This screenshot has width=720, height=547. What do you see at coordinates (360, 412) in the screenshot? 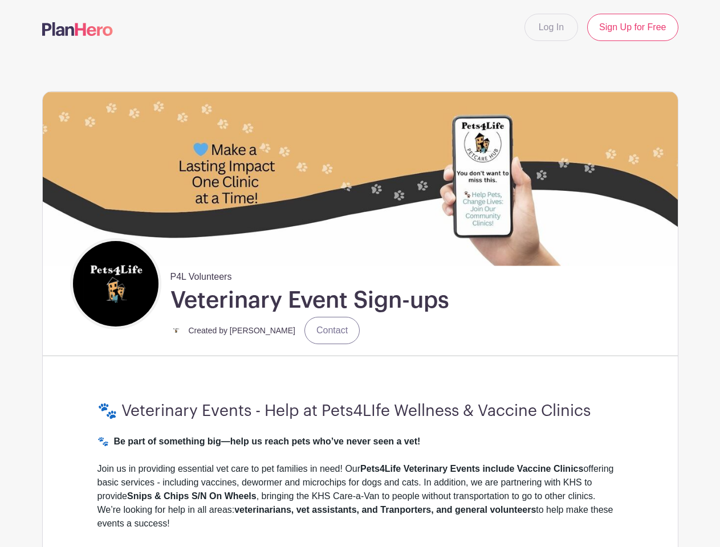
I see `h3: 🐾 Veterinary Events - Help at Pets4LIfe Wellness & Vaccine Clinics` at bounding box center [360, 412].